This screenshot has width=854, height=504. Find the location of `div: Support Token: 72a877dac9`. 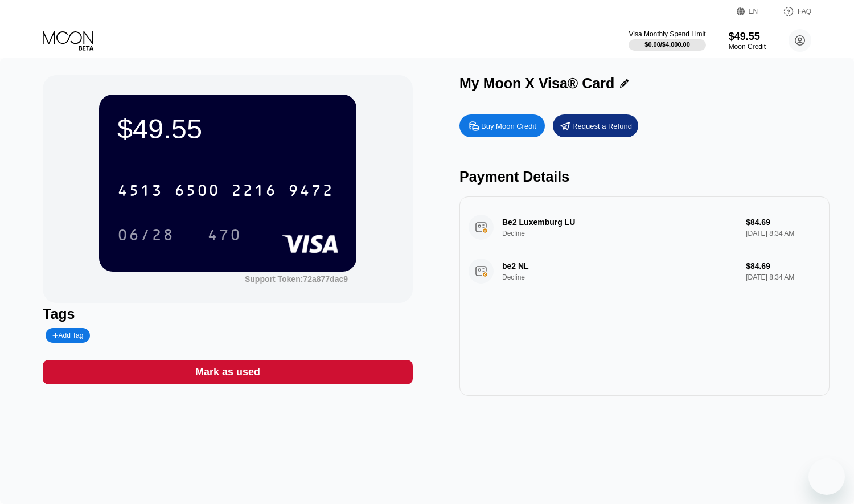

div: Support Token: 72a877dac9 is located at coordinates (296, 279).